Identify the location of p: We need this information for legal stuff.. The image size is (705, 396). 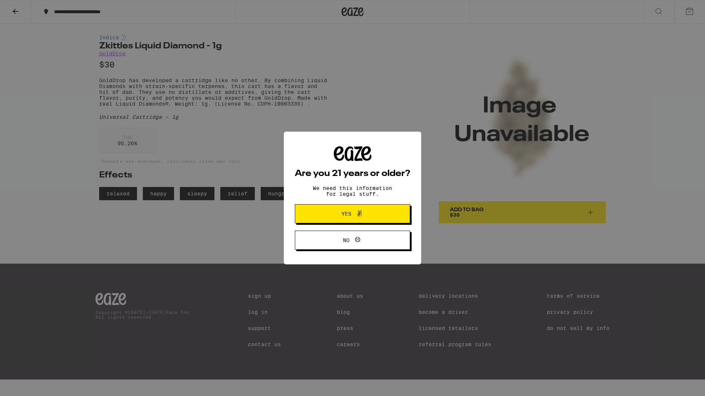
(352, 191).